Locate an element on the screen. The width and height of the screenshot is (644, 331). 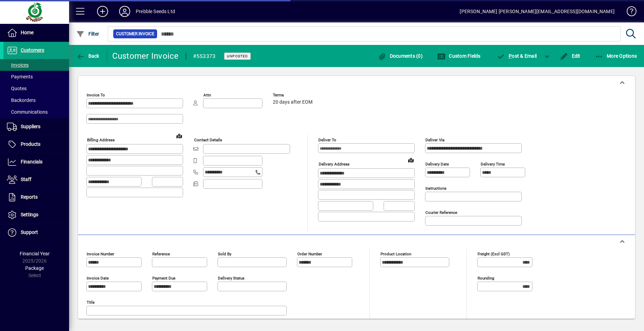
button: Add is located at coordinates (103, 12).